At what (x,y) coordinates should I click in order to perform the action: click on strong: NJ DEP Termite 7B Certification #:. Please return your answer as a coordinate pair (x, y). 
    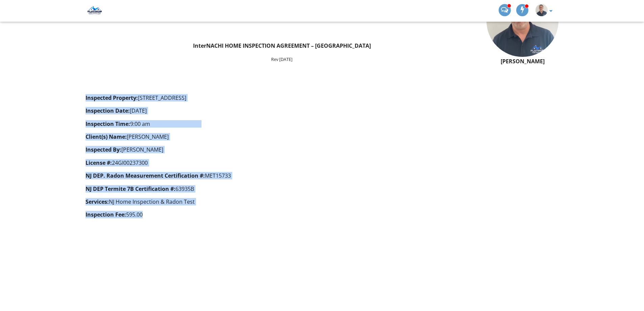
    Looking at the image, I should click on (130, 189).